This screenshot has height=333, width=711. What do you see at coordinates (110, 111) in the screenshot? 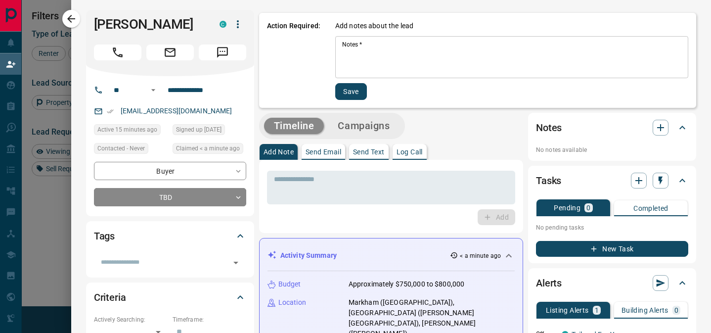
I see `svg: Email Verified` at bounding box center [110, 111].